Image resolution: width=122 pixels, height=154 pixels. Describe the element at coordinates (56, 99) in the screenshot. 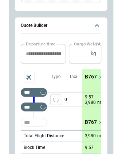

I see `span: Type of sector` at that location.